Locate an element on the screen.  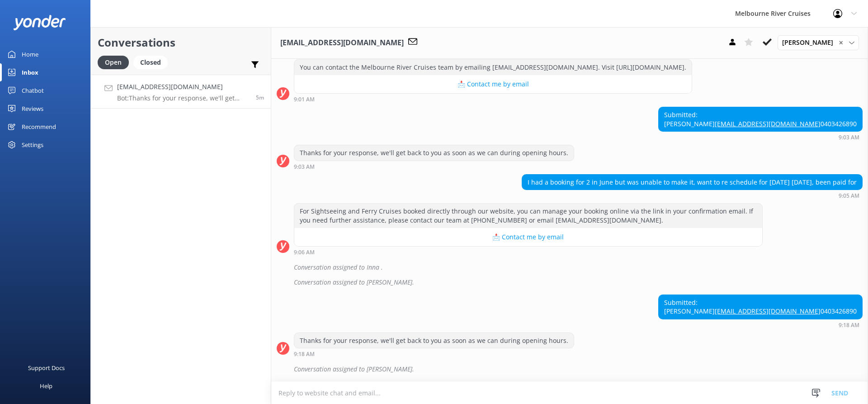
div: Recommend is located at coordinates (38, 127).